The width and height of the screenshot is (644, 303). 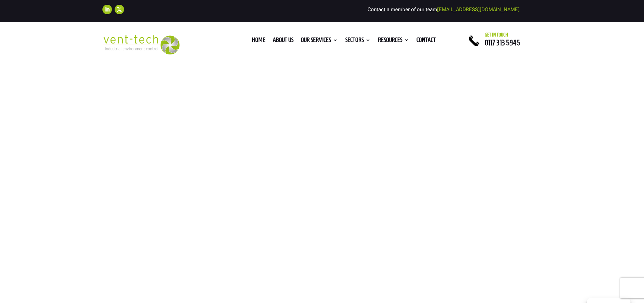 What do you see at coordinates (426, 41) in the screenshot?
I see `a: Contact` at bounding box center [426, 41].